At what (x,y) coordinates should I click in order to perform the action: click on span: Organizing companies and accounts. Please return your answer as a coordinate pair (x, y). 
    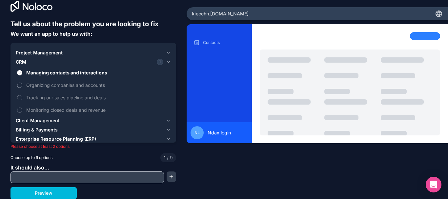
    Looking at the image, I should click on (98, 85).